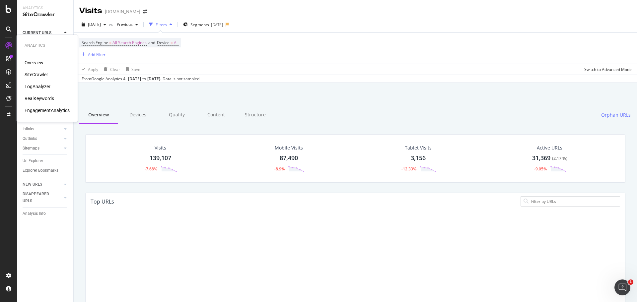  What do you see at coordinates (409, 169) in the screenshot?
I see `div: -12.33%` at bounding box center [409, 169].